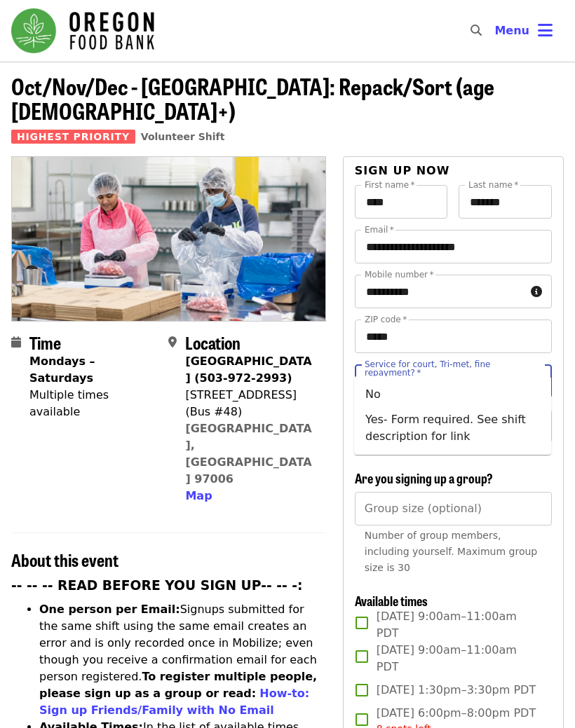  What do you see at coordinates (391, 601) in the screenshot?
I see `span: Available times` at bounding box center [391, 601].